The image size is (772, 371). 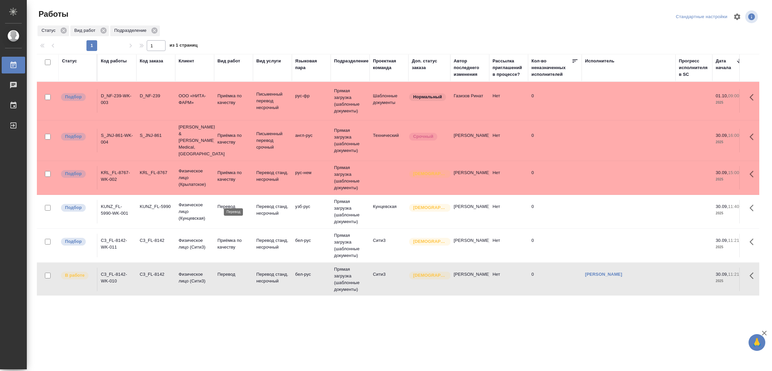 I want to click on div: Код работы, so click(x=114, y=61).